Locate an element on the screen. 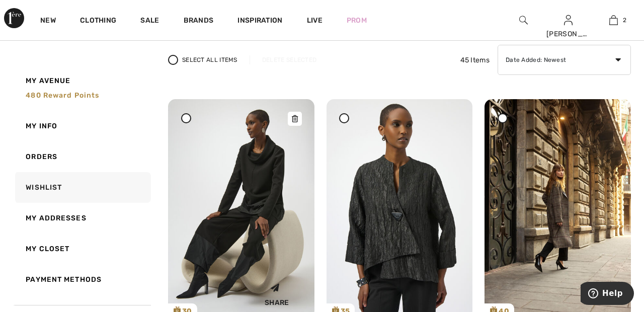 Image resolution: width=644 pixels, height=312 pixels. img: search the website is located at coordinates (523, 20).